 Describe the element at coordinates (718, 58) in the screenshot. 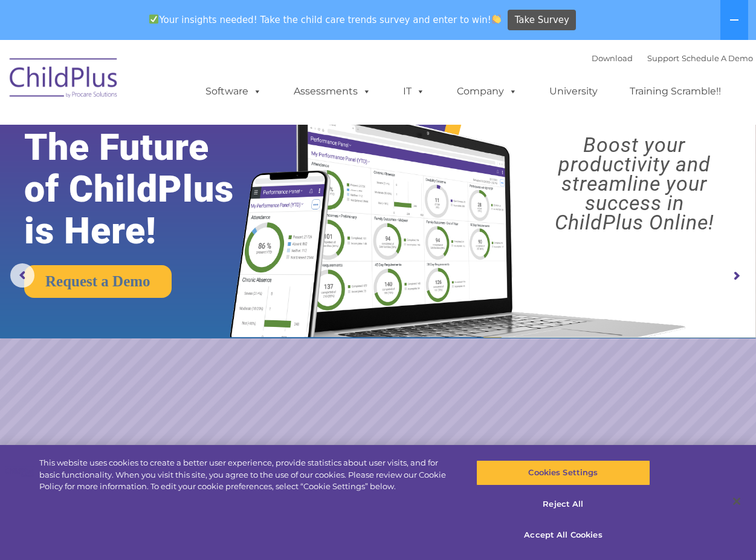

I see `a: Schedule A Demo` at that location.